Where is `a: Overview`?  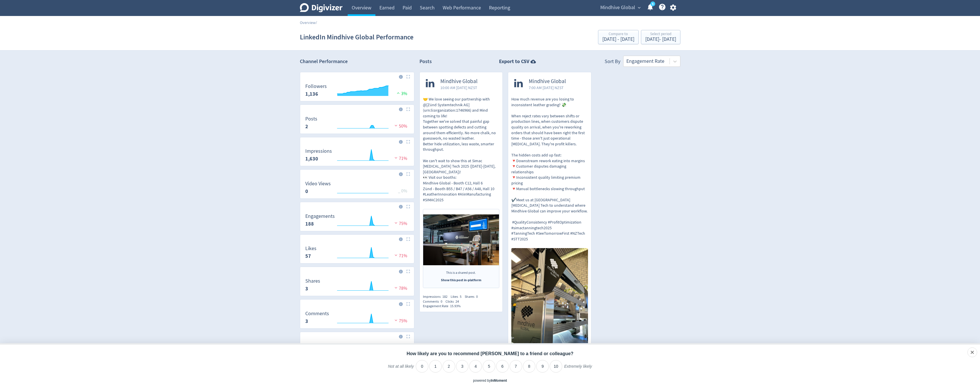 a: Overview is located at coordinates (308, 22).